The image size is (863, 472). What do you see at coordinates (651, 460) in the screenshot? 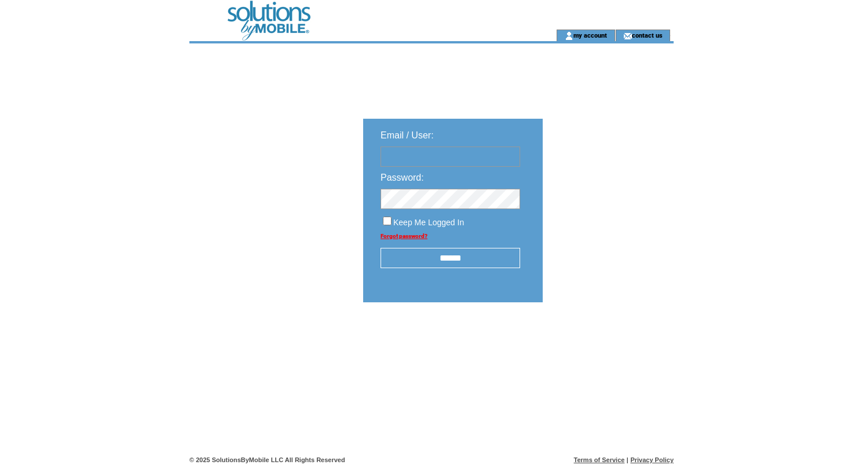
I see `a: Privacy Policy` at bounding box center [651, 460].